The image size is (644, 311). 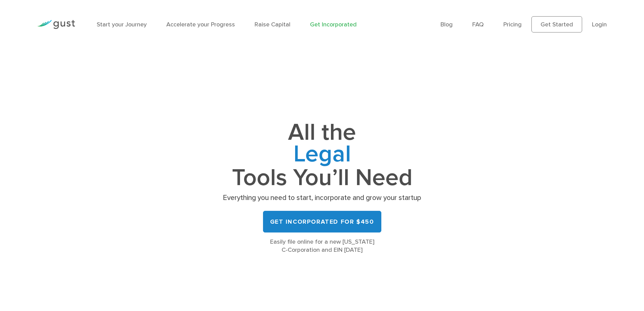 What do you see at coordinates (322, 155) in the screenshot?
I see `h1: All the Tools You’ll Need` at bounding box center [322, 155].